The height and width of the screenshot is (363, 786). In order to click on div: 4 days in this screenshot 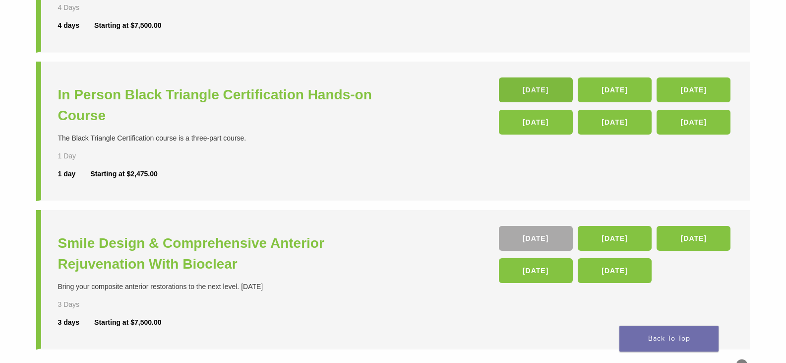, I will do `click(76, 25)`.